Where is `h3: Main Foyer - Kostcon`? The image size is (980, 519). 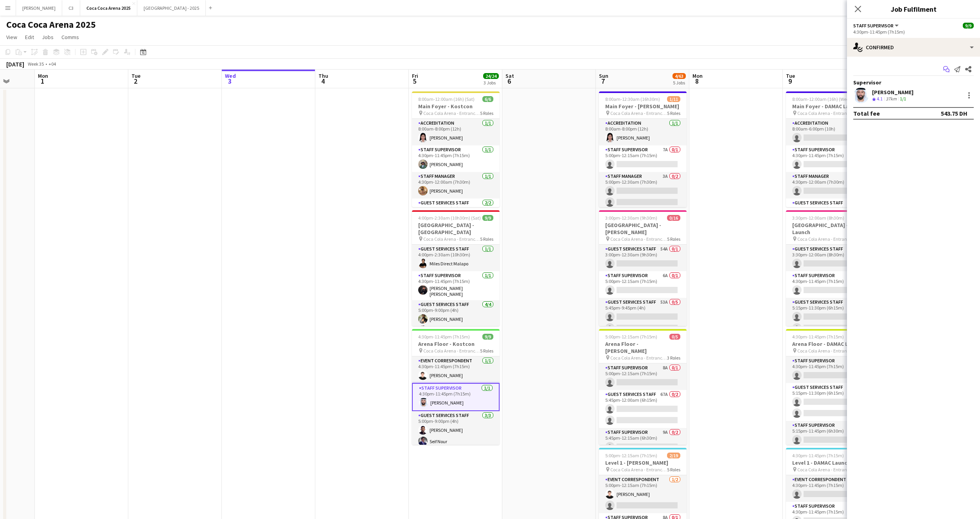 h3: Main Foyer - Kostcon is located at coordinates (456, 106).